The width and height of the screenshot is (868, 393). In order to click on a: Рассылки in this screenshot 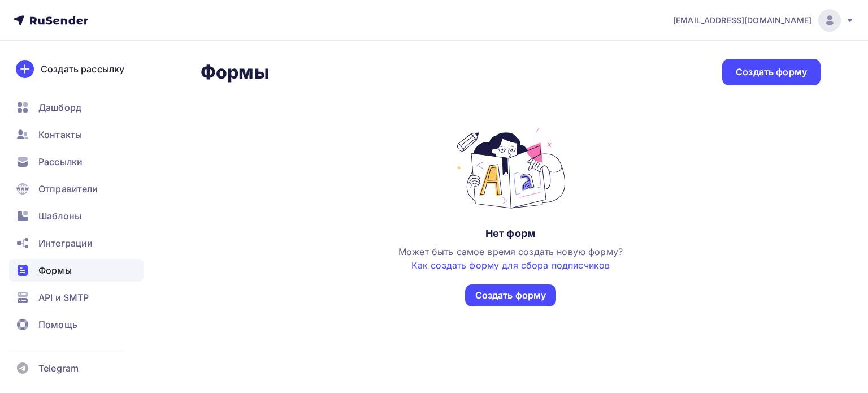, I will do `click(76, 162)`.